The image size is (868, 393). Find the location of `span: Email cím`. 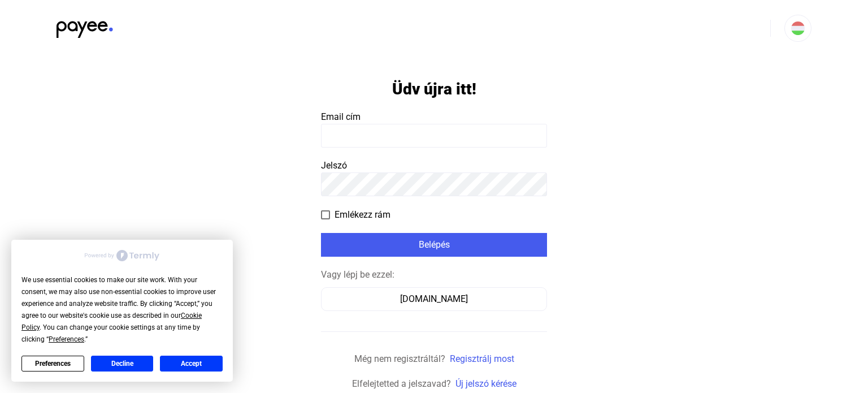

span: Email cím is located at coordinates (341, 116).